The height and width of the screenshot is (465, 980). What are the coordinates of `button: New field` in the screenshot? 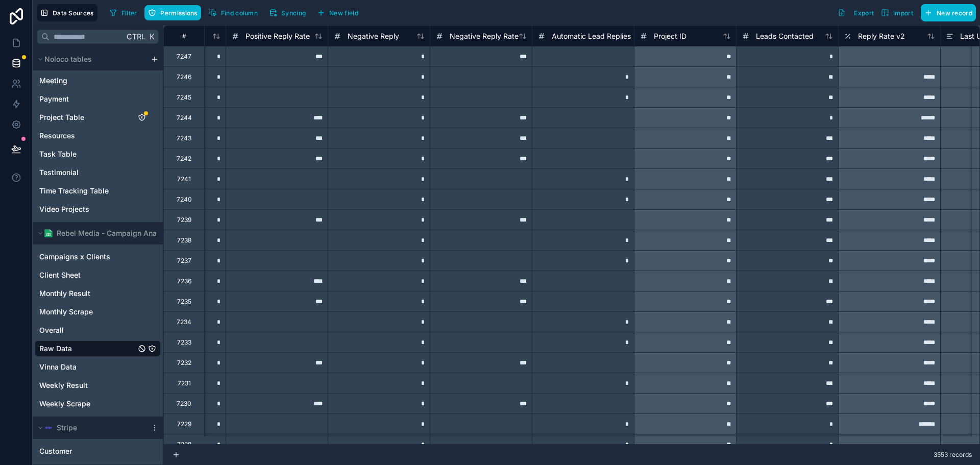 It's located at (337, 12).